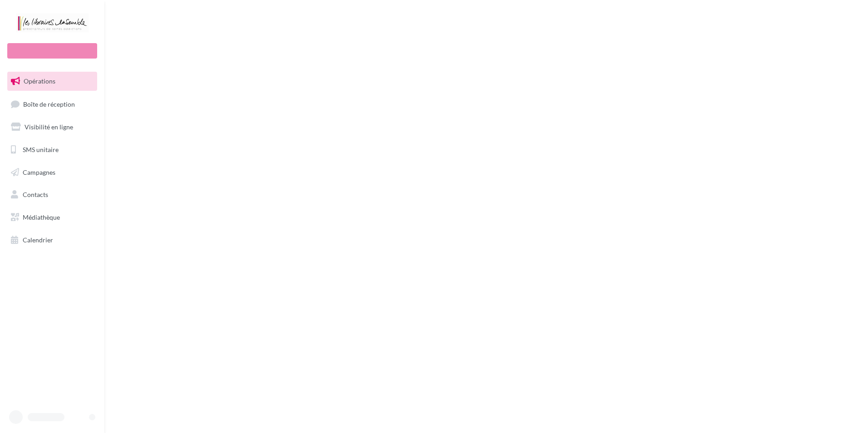 Image resolution: width=868 pixels, height=433 pixels. Describe the element at coordinates (49, 126) in the screenshot. I see `span: Visibilité en ligne` at that location.